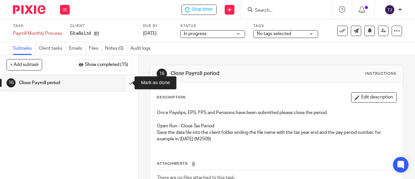 This screenshot has height=179, width=415. What do you see at coordinates (283, 11) in the screenshot?
I see `input: Search` at bounding box center [283, 11].